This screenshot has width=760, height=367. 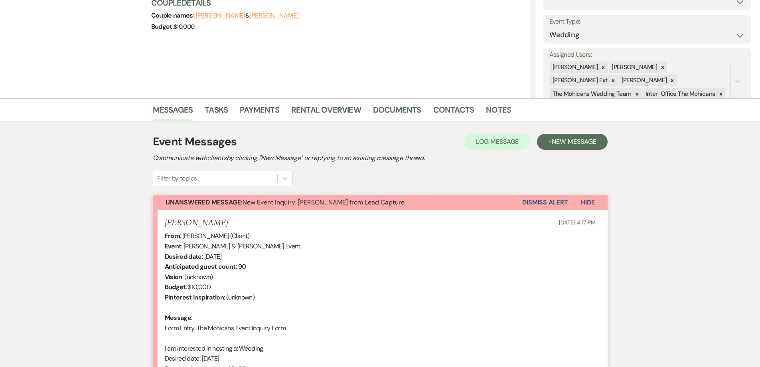 What do you see at coordinates (173, 246) in the screenshot?
I see `b: Event` at bounding box center [173, 246].